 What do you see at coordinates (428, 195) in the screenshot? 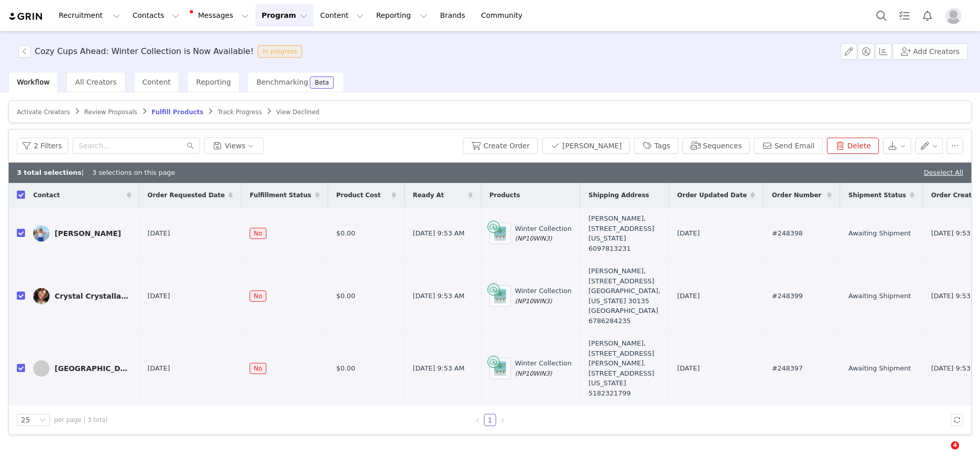
I see `span: Ready At` at bounding box center [428, 195].